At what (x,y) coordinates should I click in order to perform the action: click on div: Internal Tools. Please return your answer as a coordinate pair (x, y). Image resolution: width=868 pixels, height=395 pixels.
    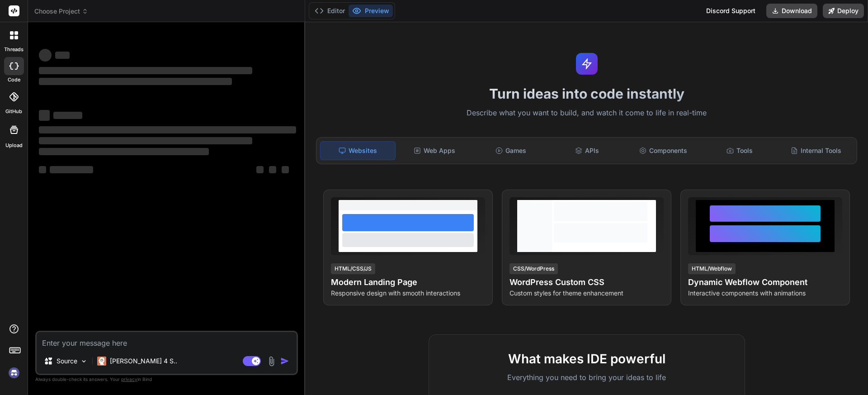
    Looking at the image, I should click on (815, 151).